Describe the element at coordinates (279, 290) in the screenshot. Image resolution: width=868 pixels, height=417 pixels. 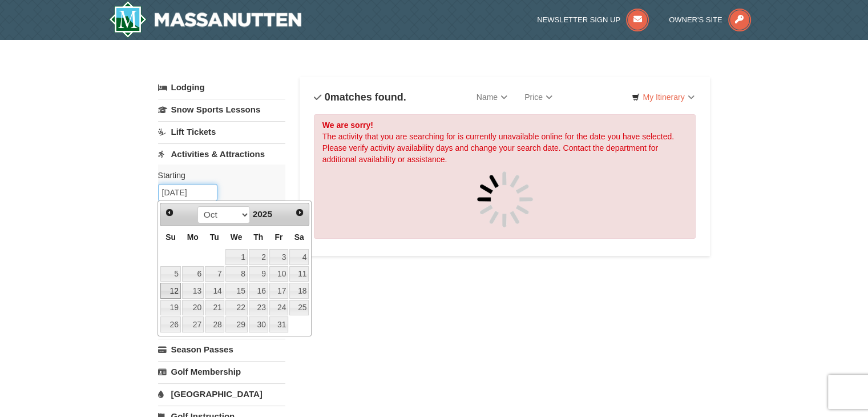
I see `a: 17` at that location.